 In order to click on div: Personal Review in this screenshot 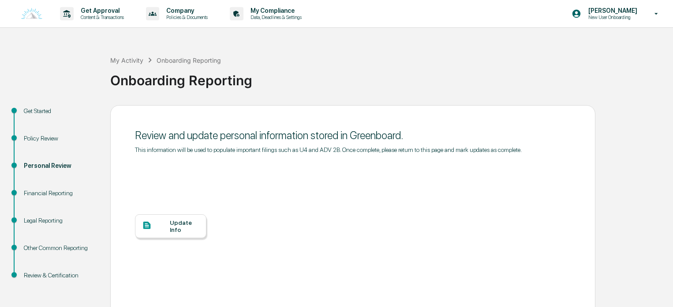, I will do `click(60, 165)`.